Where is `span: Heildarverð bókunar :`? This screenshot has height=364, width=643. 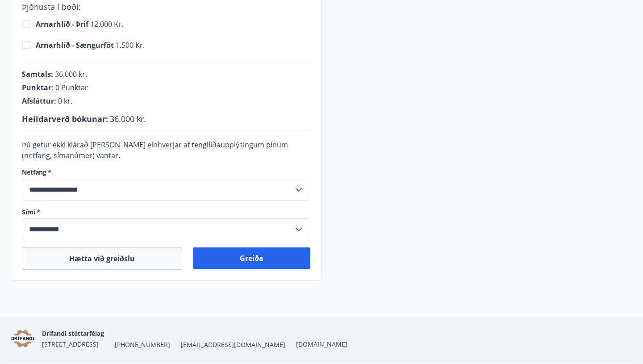 span: Heildarverð bókunar : is located at coordinates (65, 119).